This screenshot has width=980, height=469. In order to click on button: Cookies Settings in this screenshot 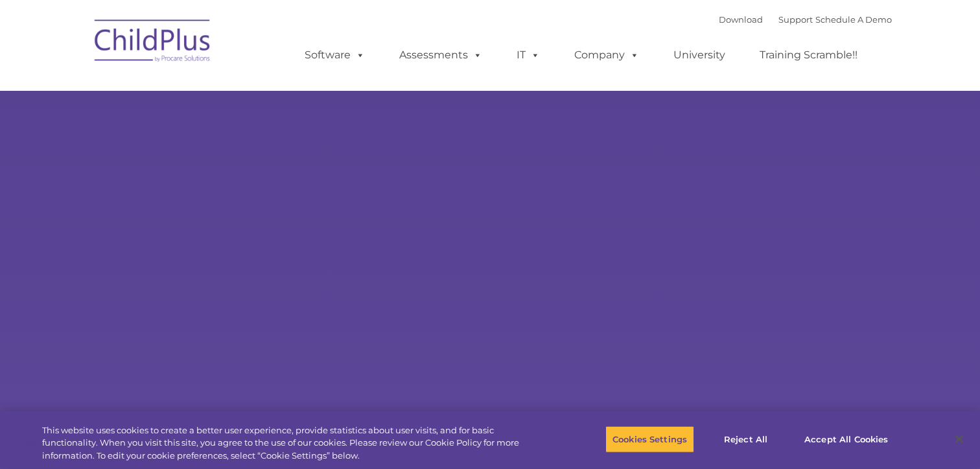, I will do `click(649, 439)`.